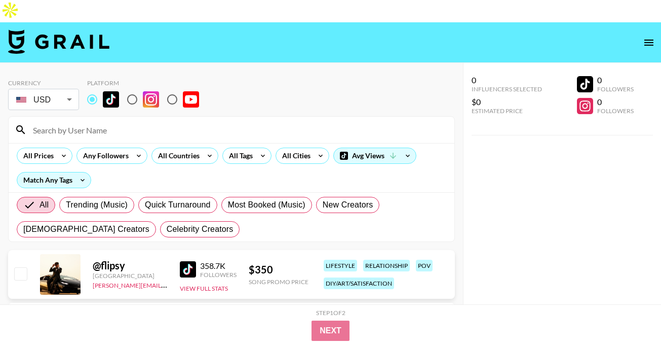 This screenshot has height=345, width=661. I want to click on div: Match Any Tags, so click(54, 180).